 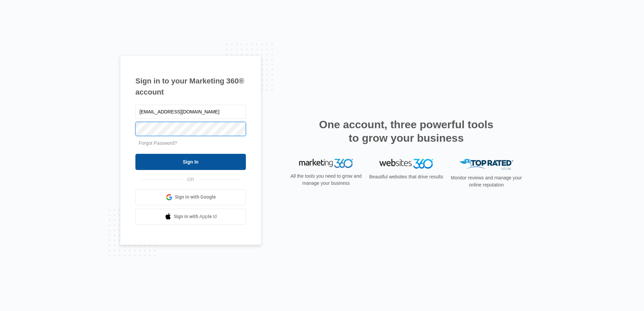 I want to click on a: Sign in with Apple Id, so click(x=190, y=217).